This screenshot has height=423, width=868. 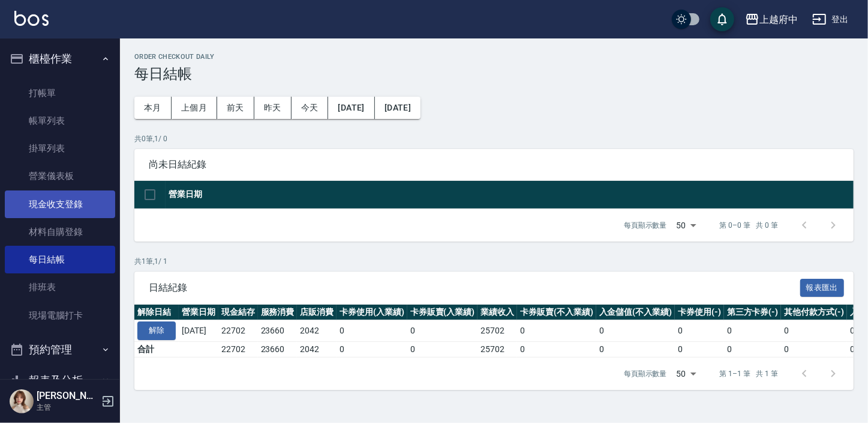 I want to click on button: save, so click(x=722, y=19).